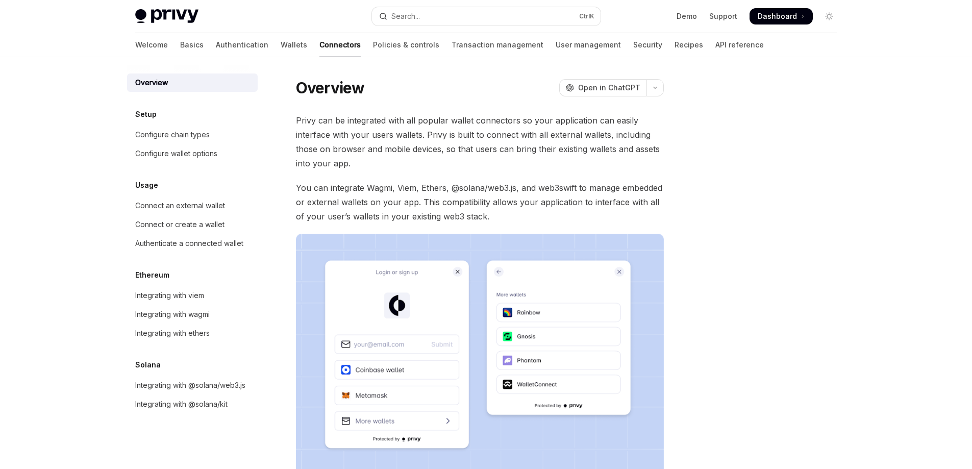 The width and height of the screenshot is (972, 469). What do you see at coordinates (406, 16) in the screenshot?
I see `div: Search...` at bounding box center [406, 16].